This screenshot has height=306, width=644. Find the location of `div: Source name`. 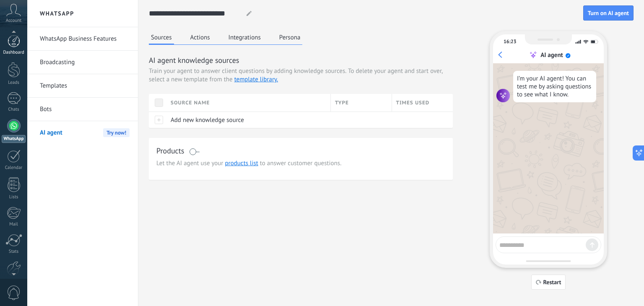

div: Source name is located at coordinates (248, 103).